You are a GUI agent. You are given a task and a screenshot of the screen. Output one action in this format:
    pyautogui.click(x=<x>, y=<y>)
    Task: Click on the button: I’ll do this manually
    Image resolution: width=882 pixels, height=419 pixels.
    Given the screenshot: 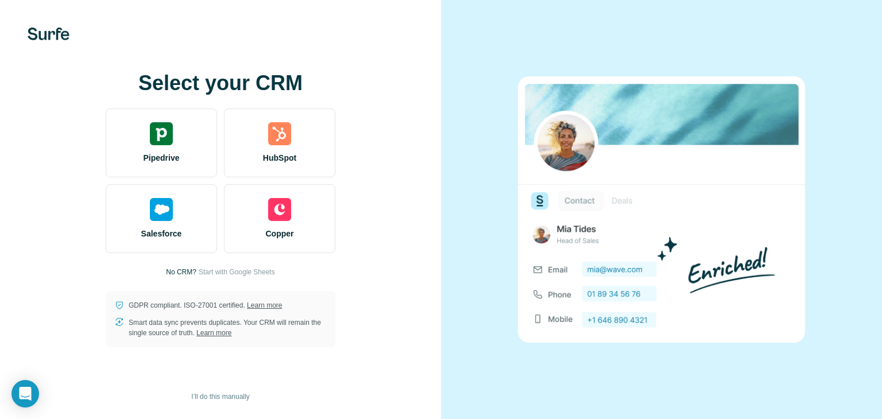 What is the action you would take?
    pyautogui.click(x=220, y=397)
    